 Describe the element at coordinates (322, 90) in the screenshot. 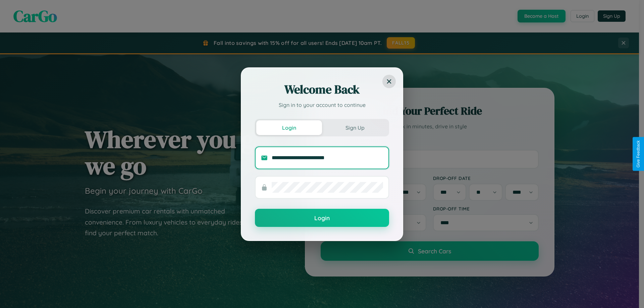

I see `h2: Welcome Back` at that location.